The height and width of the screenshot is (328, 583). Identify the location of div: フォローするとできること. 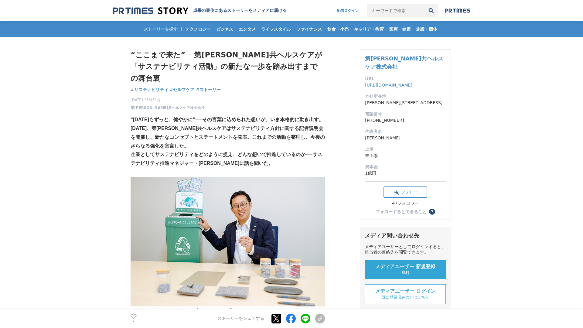
(401, 212).